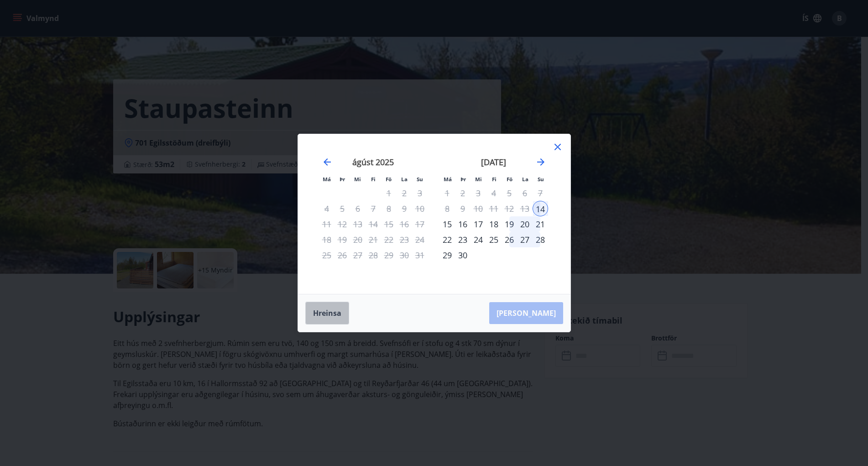 This screenshot has height=466, width=868. Describe the element at coordinates (420, 209) in the screenshot. I see `td: Not available. sunnudagur, 10. ágúst 2025` at that location.